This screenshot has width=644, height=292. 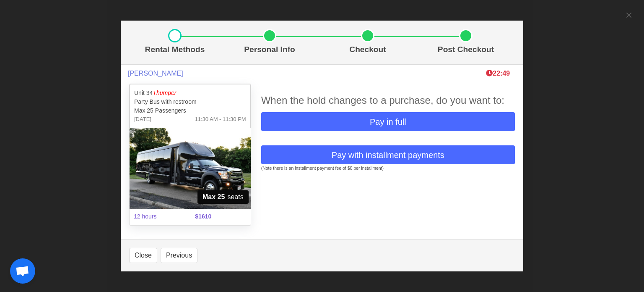 I want to click on span: 11:30 AM - 11:30 PM, so click(x=221, y=119).